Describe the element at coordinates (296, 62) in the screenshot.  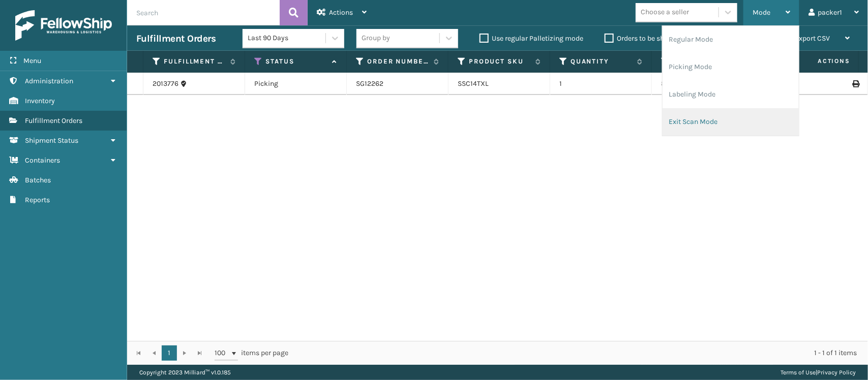
I see `label: Status` at that location.